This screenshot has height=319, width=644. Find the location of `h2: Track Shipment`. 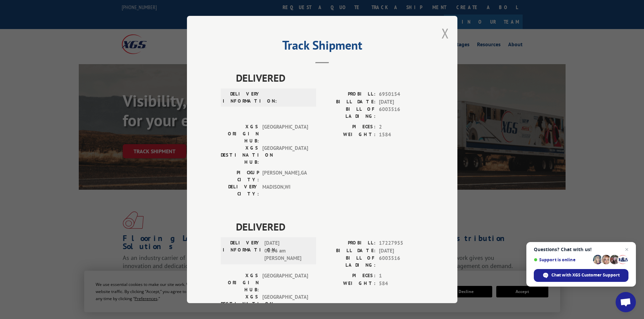

h2: Track Shipment is located at coordinates (322, 47).